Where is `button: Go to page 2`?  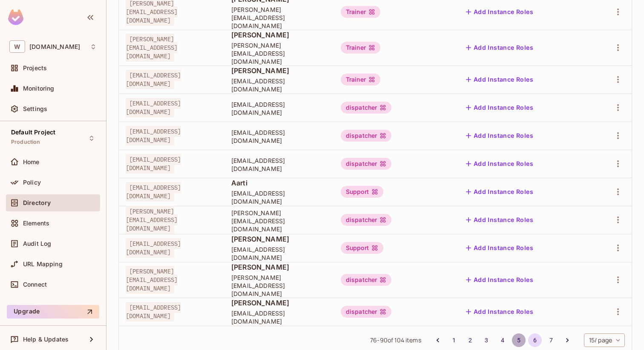 button: Go to page 2 is located at coordinates (470, 341).